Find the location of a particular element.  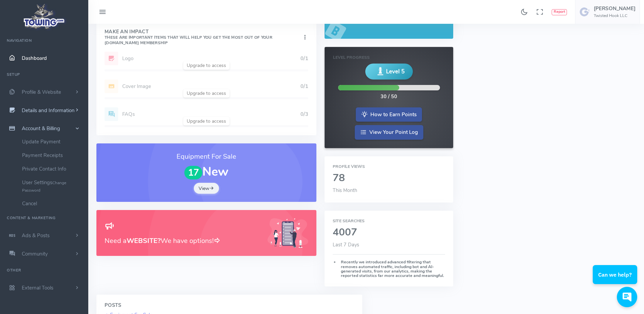

h6: Twisted Hook LLC is located at coordinates (615, 15).